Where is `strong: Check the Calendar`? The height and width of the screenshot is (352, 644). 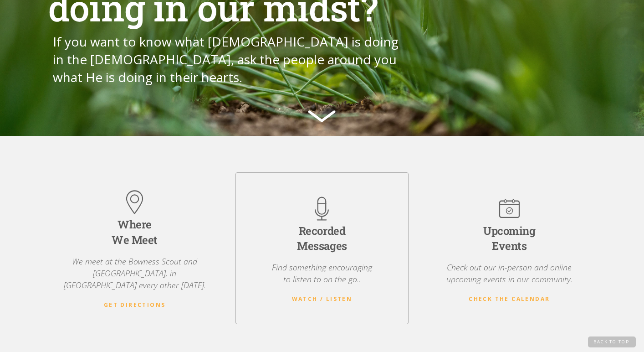
strong: Check the Calendar is located at coordinates (509, 299).